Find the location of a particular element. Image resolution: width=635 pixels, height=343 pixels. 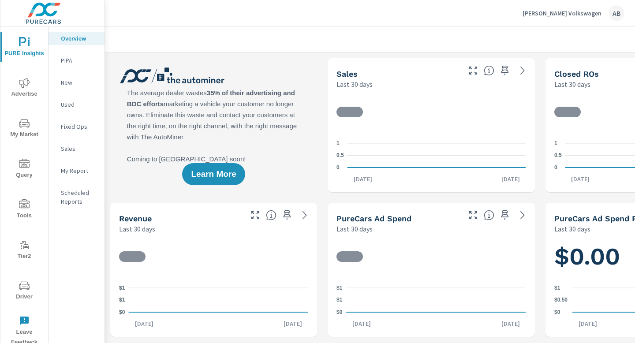

text: $0.50 is located at coordinates (561, 300).